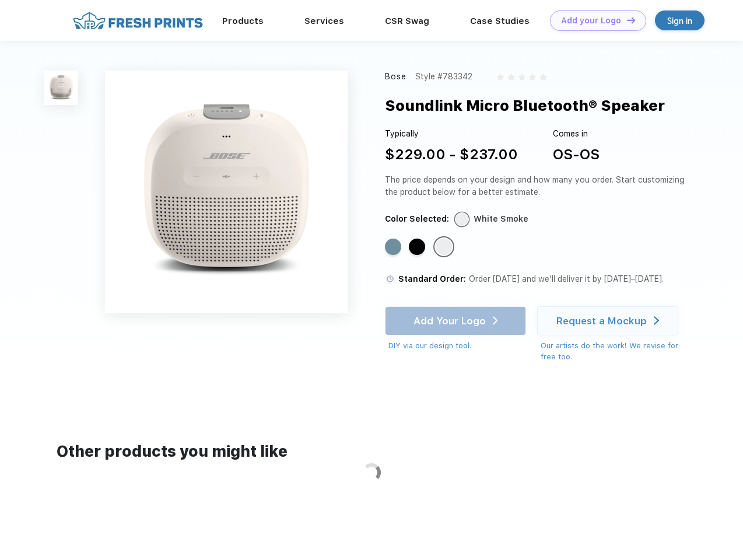 The image size is (743, 560). Describe the element at coordinates (371, 451) in the screenshot. I see `div: Other products you might like` at that location.